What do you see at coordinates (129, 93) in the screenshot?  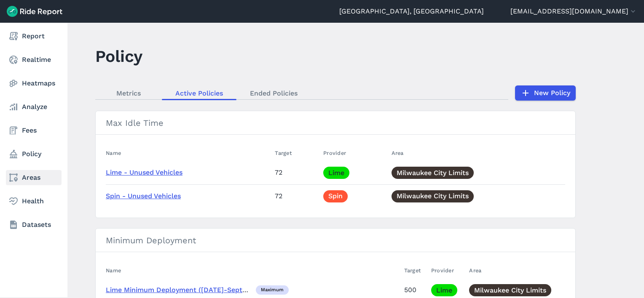 I see `a: Metrics` at bounding box center [129, 93].